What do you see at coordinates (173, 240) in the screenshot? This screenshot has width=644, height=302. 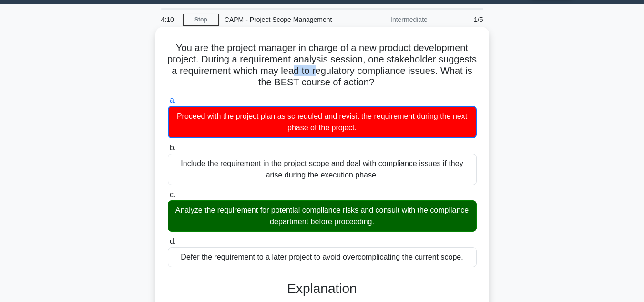 I see `span: d.` at bounding box center [173, 240].